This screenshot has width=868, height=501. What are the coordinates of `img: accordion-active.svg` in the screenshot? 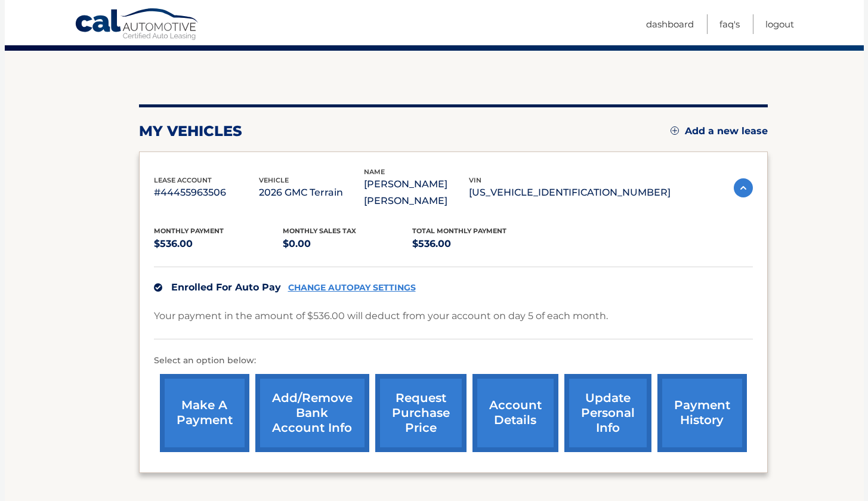 It's located at (743, 188).